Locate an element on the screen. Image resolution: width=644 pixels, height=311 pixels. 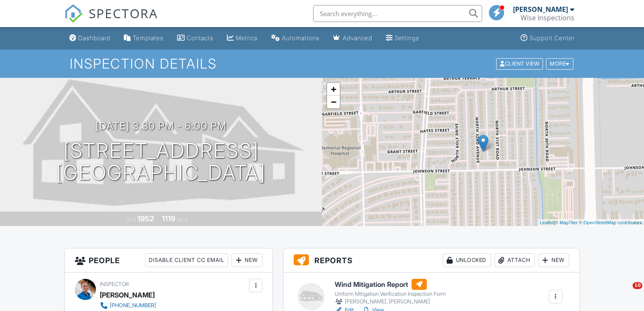
a: Support Center is located at coordinates (548, 38).